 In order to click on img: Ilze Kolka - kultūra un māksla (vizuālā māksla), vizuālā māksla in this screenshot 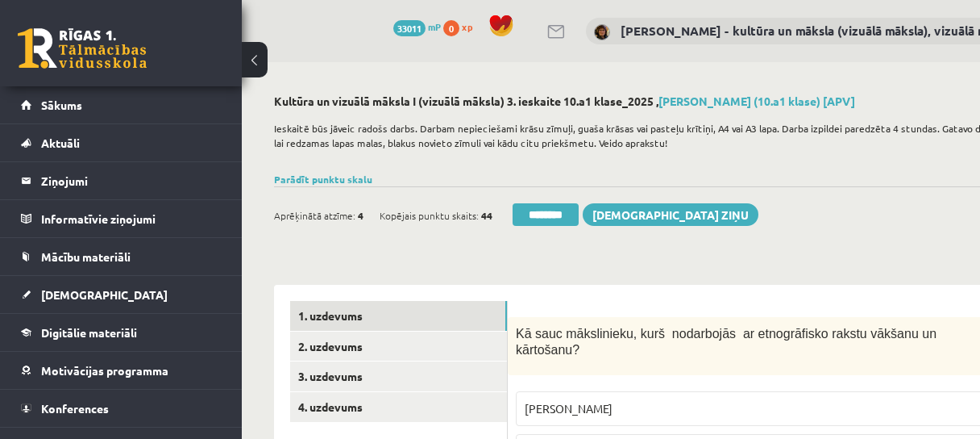, I will do `click(601, 32)`.